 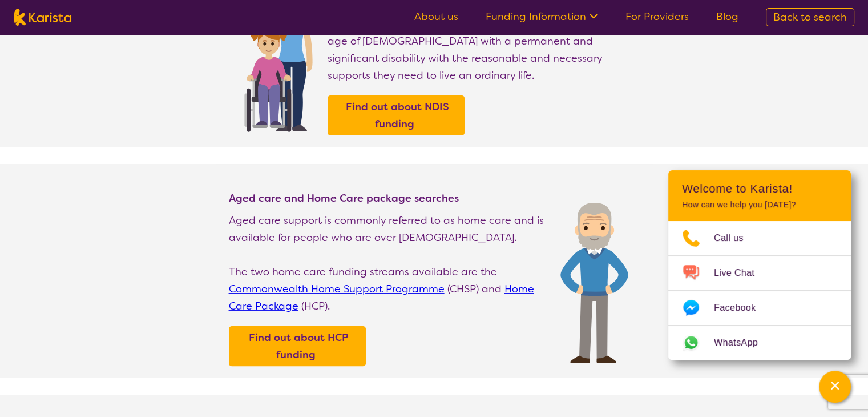 I want to click on span: Facebook, so click(x=742, y=308).